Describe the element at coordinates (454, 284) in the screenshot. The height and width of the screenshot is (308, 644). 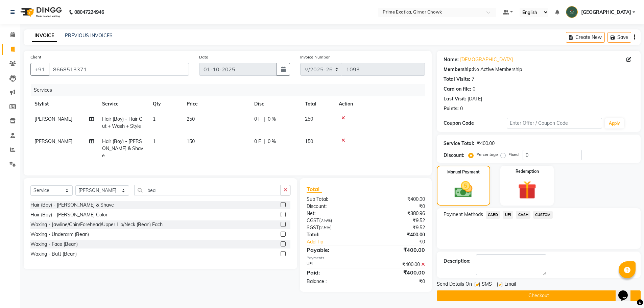
I see `span: Send Details On` at that location.